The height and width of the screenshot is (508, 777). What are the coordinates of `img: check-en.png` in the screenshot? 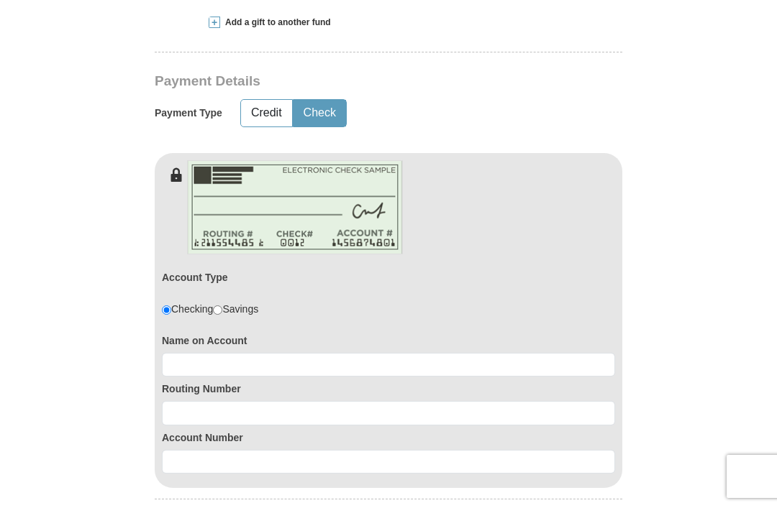 It's located at (295, 207).